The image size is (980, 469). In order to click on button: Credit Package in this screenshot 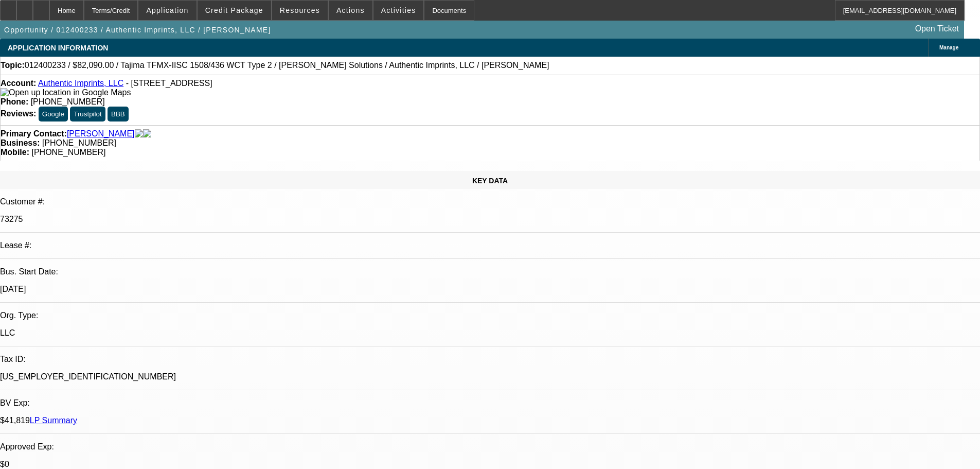, I will do `click(234, 10)`.